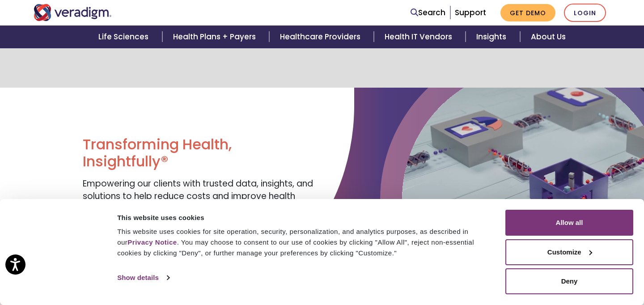 Image resolution: width=644 pixels, height=305 pixels. I want to click on div: This website uses cookies for site operation, security, personalization, and analytics purposes, ..., so click(306, 243).